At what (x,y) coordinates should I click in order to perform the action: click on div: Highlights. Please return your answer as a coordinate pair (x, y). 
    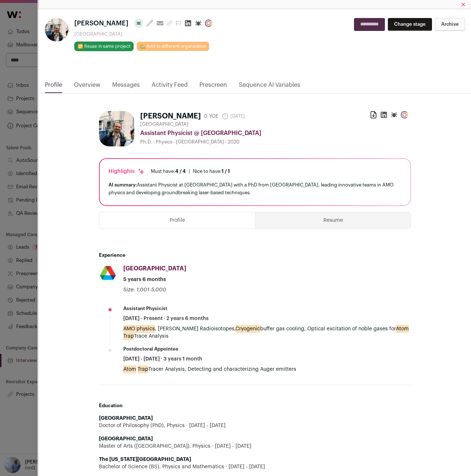
    Looking at the image, I should click on (126, 171).